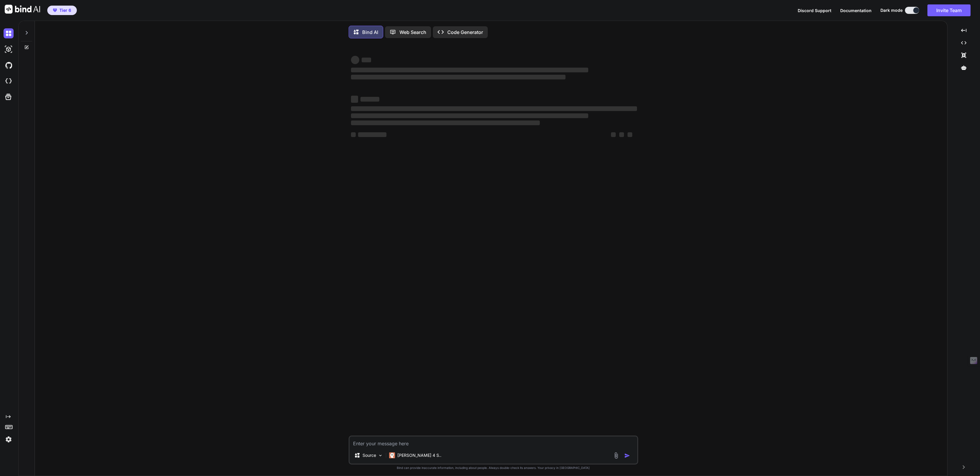  Describe the element at coordinates (815, 11) in the screenshot. I see `span: Discord Support` at that location.